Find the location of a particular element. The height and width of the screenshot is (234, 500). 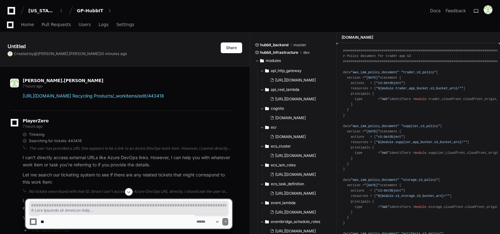

span: ecs_cluster is located at coordinates (281, 147).